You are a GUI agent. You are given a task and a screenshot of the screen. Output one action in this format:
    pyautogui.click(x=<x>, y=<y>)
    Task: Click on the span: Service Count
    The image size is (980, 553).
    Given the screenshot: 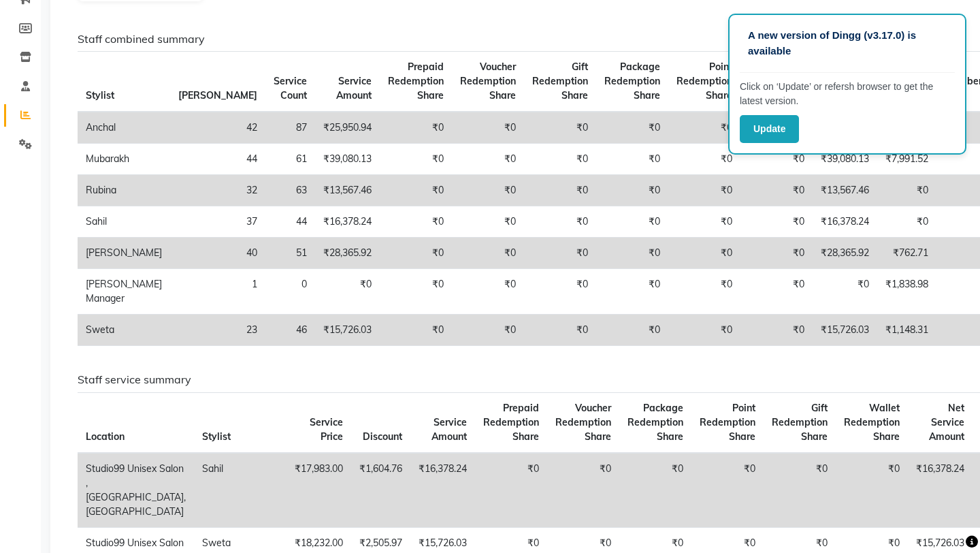 What is the action you would take?
    pyautogui.click(x=290, y=88)
    